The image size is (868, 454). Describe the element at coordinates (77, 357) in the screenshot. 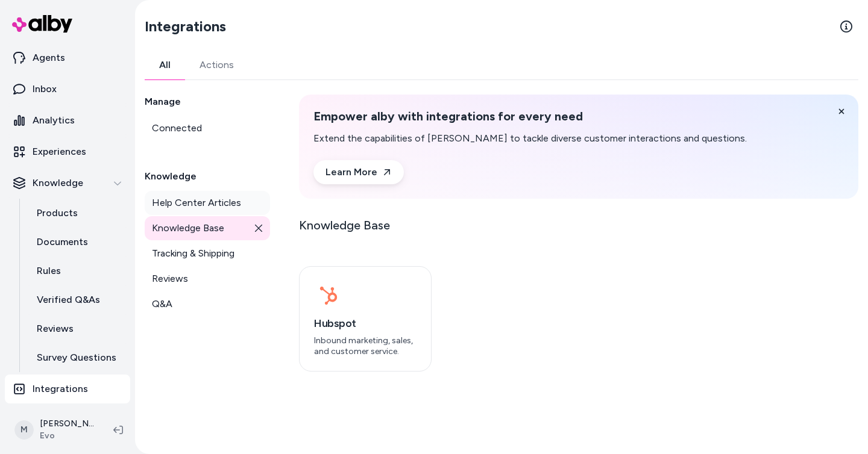

I see `p: Survey Questions` at that location.